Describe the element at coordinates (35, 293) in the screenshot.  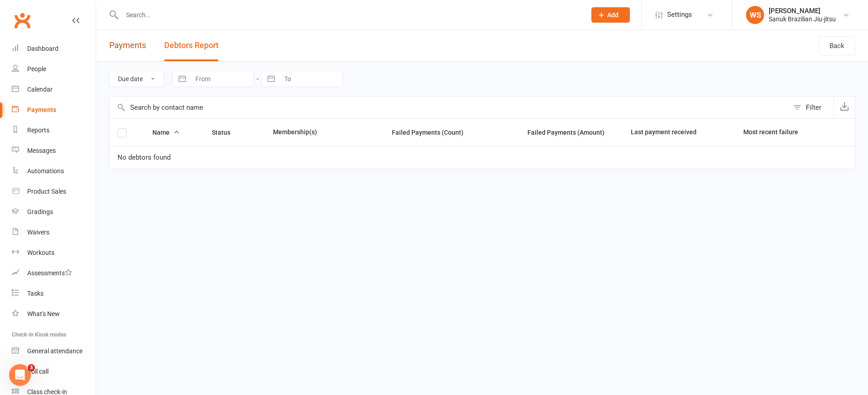
I see `div: Tasks` at that location.